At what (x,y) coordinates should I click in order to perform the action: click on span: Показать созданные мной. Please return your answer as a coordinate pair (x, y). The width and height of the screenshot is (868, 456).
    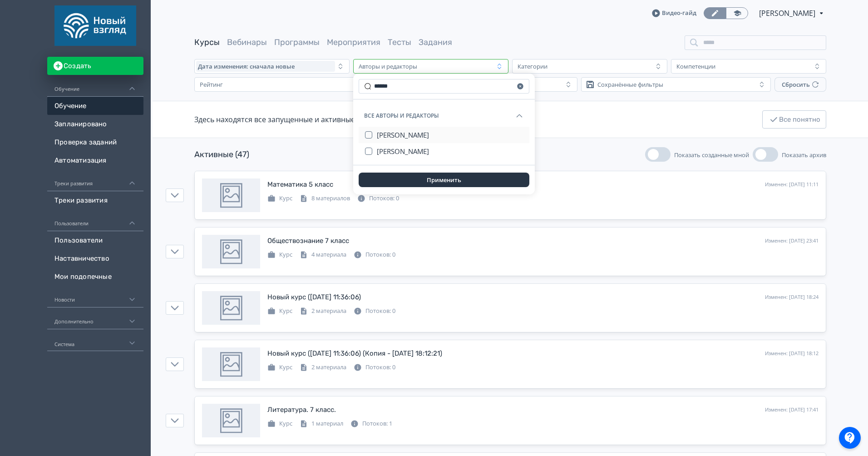
    Looking at the image, I should click on (712, 155).